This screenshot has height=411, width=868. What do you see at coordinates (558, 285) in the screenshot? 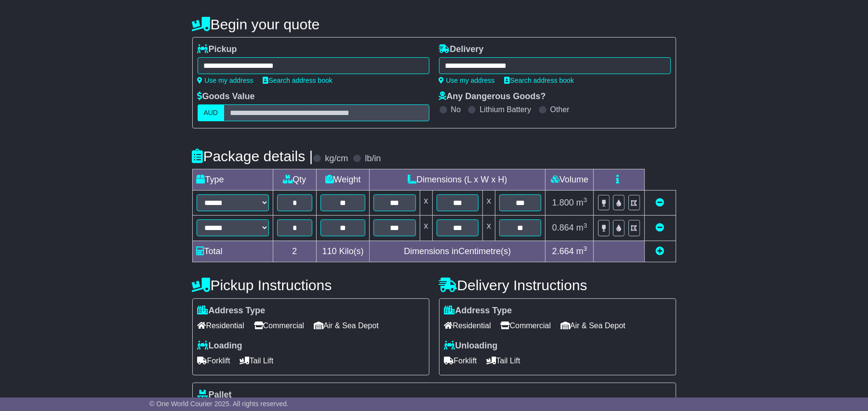
I see `h4: Delivery Instructions` at bounding box center [558, 285].